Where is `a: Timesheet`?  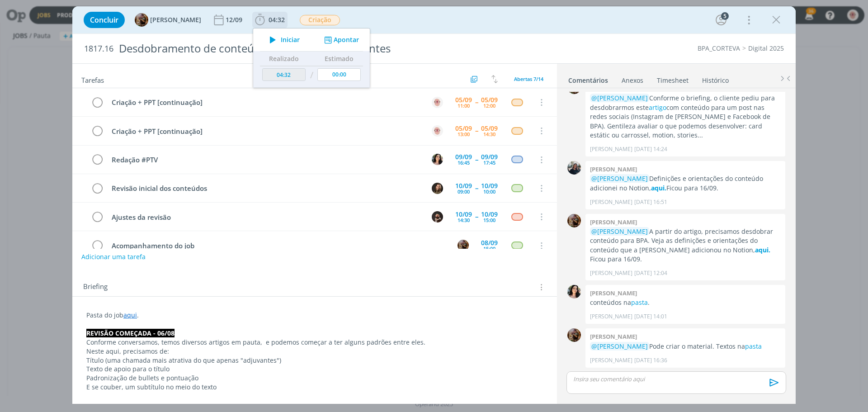
a: Timesheet is located at coordinates (673, 78).